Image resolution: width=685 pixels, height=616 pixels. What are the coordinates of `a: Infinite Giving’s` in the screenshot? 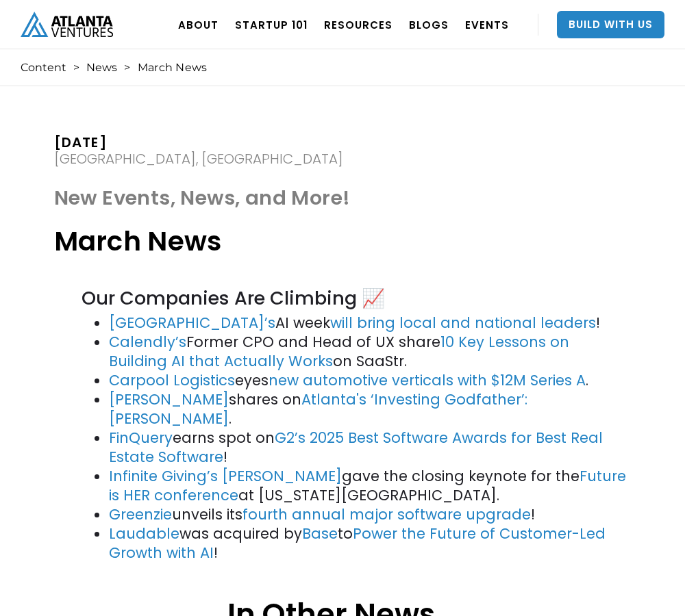 It's located at (163, 476).